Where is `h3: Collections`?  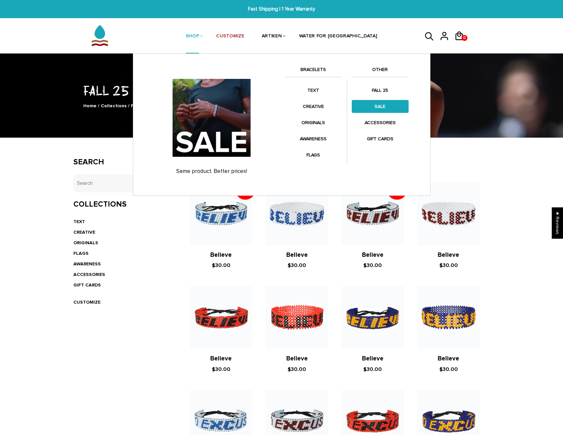 h3: Collections is located at coordinates (122, 204).